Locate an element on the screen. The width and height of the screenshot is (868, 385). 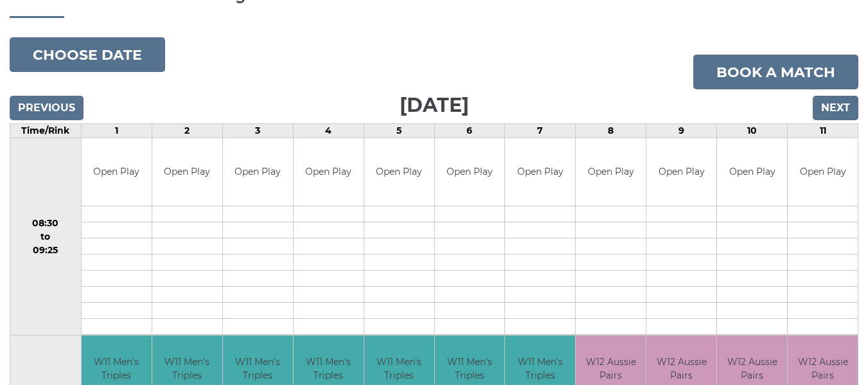
td: 1 is located at coordinates (116, 131).